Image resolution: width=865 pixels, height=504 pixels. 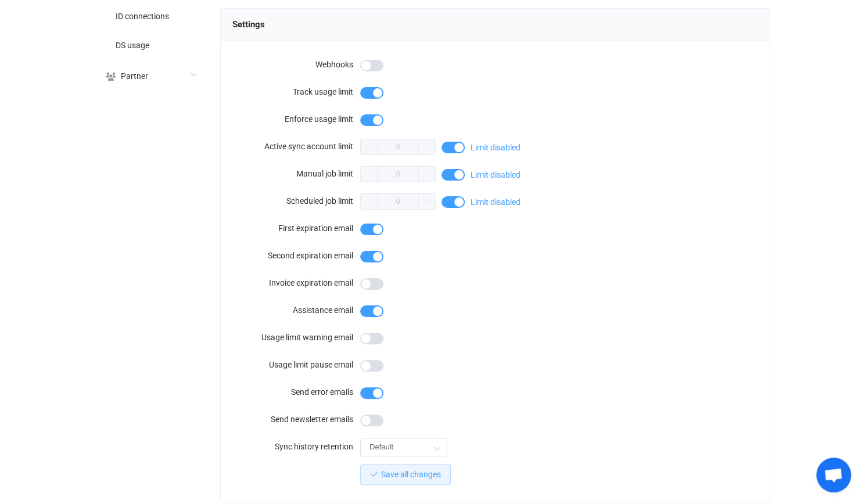 What do you see at coordinates (296, 392) in the screenshot?
I see `label: Send error emails` at bounding box center [296, 392].